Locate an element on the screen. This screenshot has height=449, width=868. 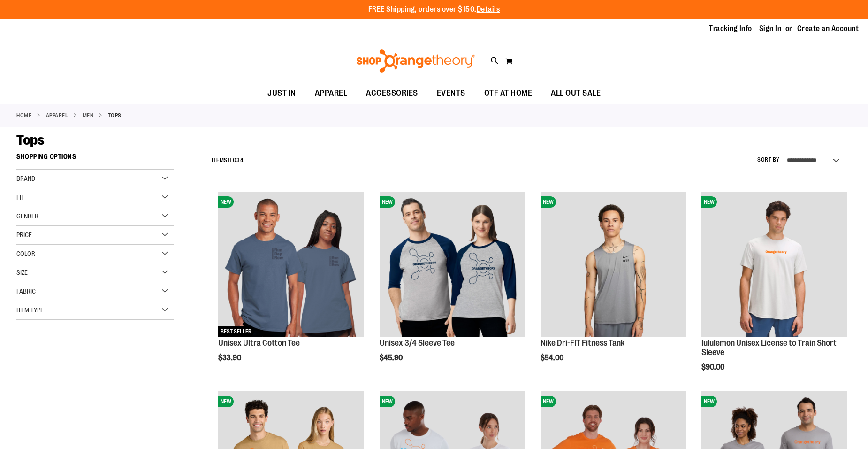
span: OTF AT HOME is located at coordinates (508, 93).